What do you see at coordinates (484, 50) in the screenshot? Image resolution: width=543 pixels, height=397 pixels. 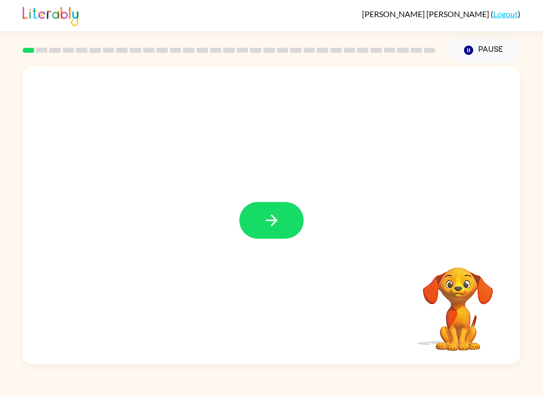 I see `button: Pause` at bounding box center [484, 50].